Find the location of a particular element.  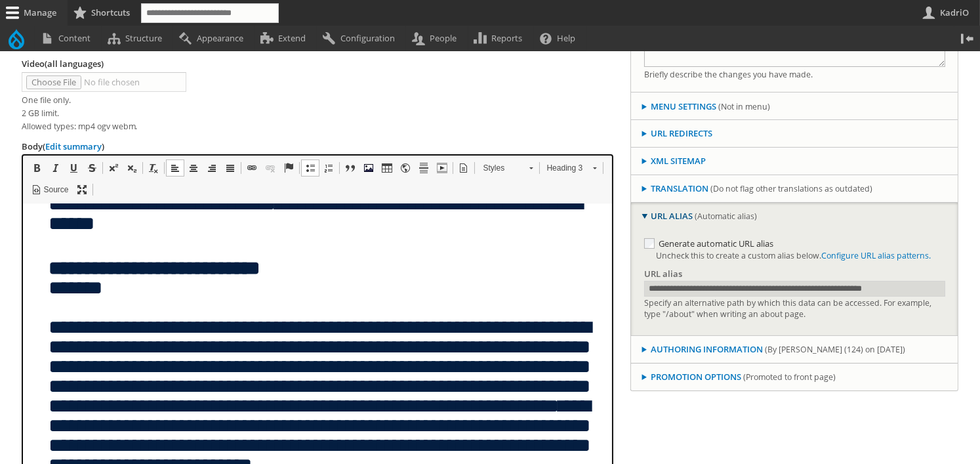

a: Align Left is located at coordinates (175, 168).